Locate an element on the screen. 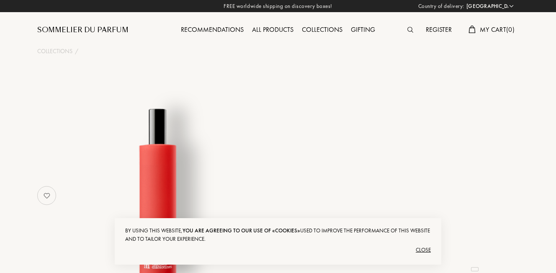 The height and width of the screenshot is (273, 556). div: All products is located at coordinates (273, 30).